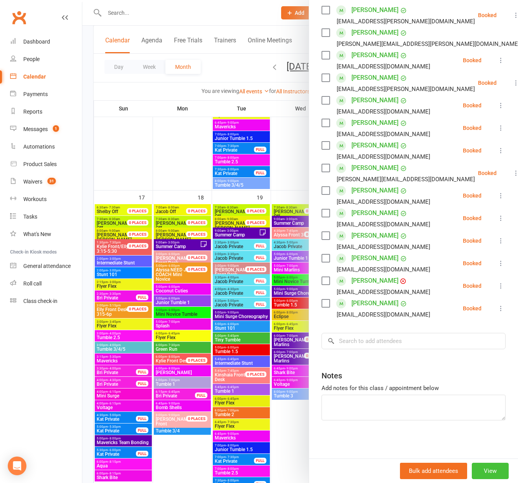  I want to click on div: Roll call, so click(32, 283).